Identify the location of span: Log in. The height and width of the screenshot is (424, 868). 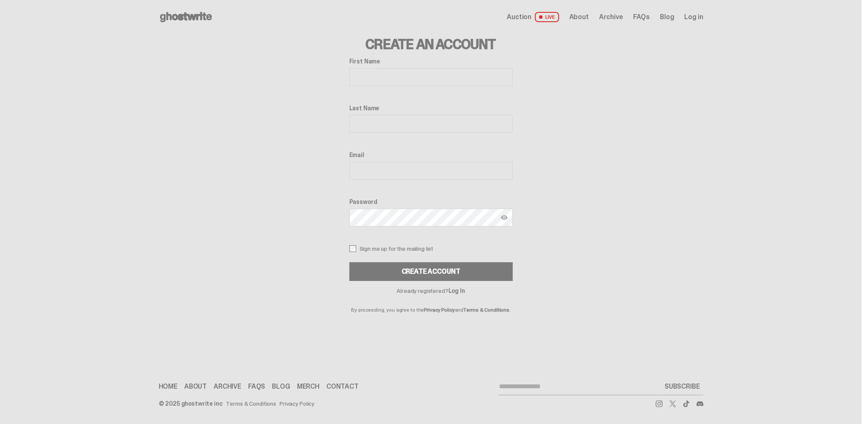
(693, 17).